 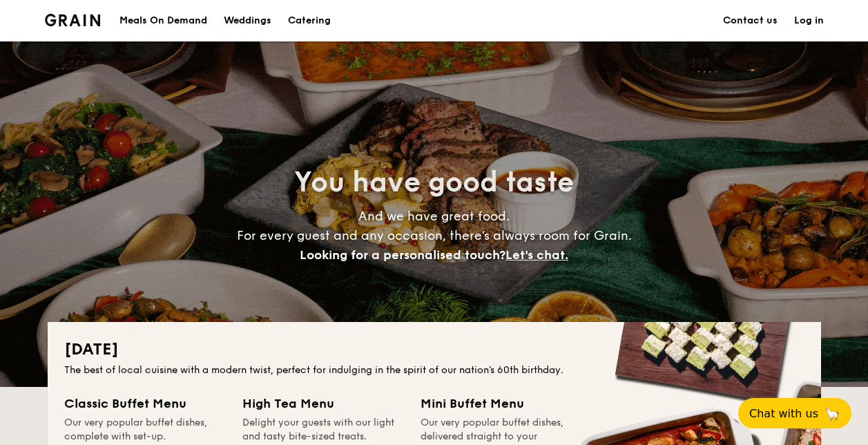 What do you see at coordinates (536, 255) in the screenshot?
I see `span: Let's chat.` at bounding box center [536, 255].